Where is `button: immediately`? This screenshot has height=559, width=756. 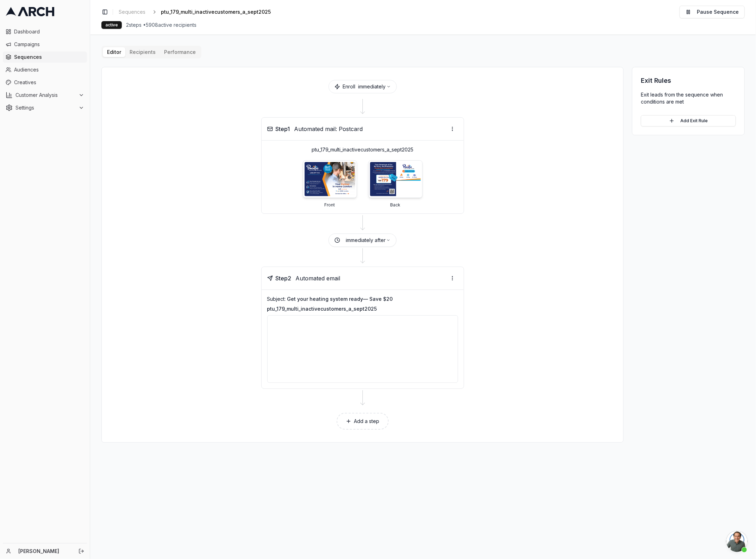
button: immediately is located at coordinates (375, 87).